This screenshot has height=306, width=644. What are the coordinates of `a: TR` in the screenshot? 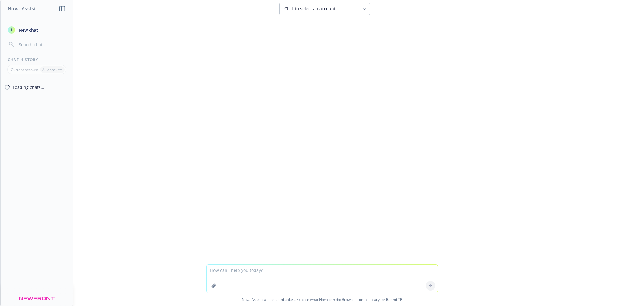 It's located at (400, 299).